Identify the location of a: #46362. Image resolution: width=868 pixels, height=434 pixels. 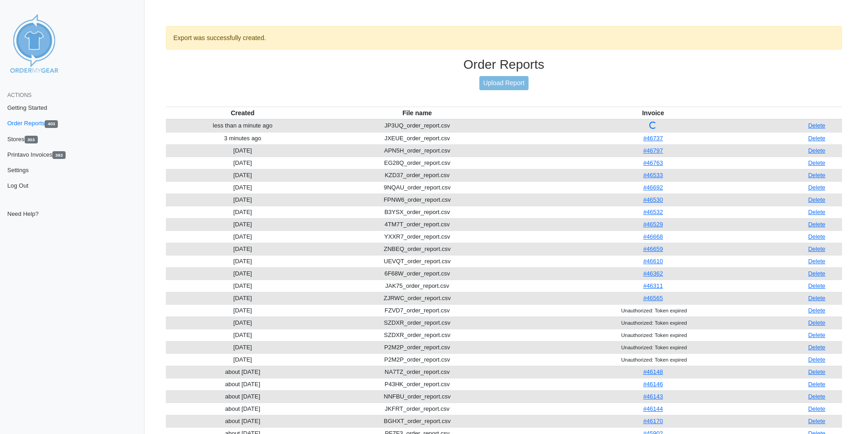
(653, 274).